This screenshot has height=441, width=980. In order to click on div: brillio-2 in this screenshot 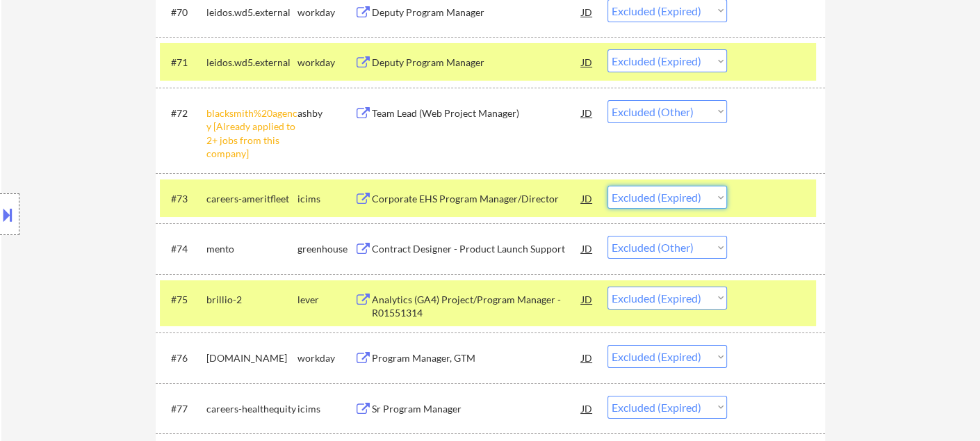, I will do `click(252, 299)`.